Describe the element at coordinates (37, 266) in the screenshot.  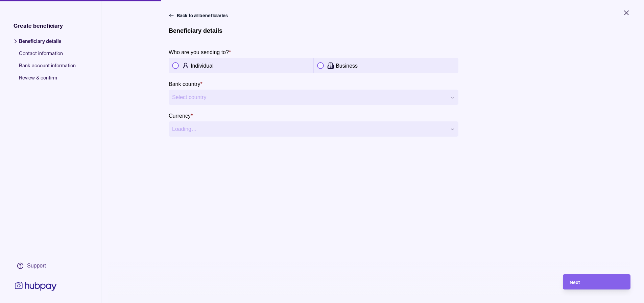
I see `div: Support` at that location.